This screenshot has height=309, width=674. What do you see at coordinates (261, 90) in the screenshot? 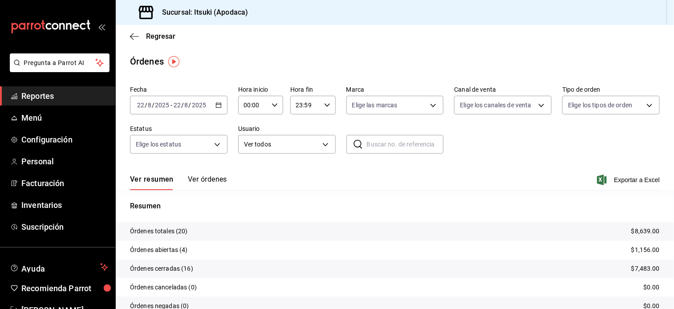
I see `label: Hora inicio` at bounding box center [261, 90].